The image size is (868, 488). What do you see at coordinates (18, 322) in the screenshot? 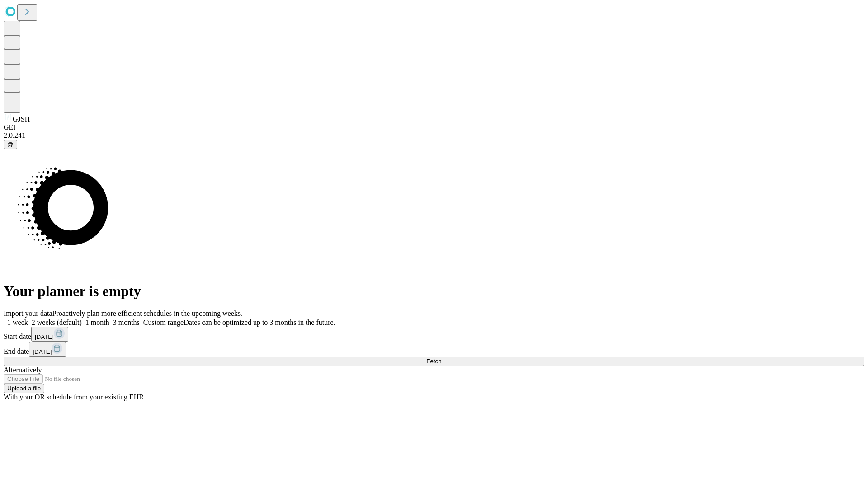
I see `span: 1 week` at bounding box center [18, 322].